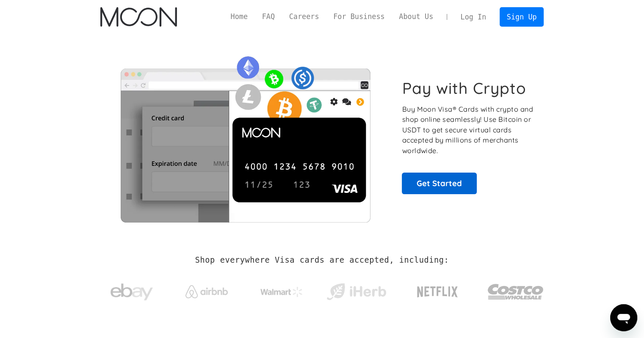 The image size is (644, 338). What do you see at coordinates (207, 292) in the screenshot?
I see `img: Airbnb` at bounding box center [207, 292].